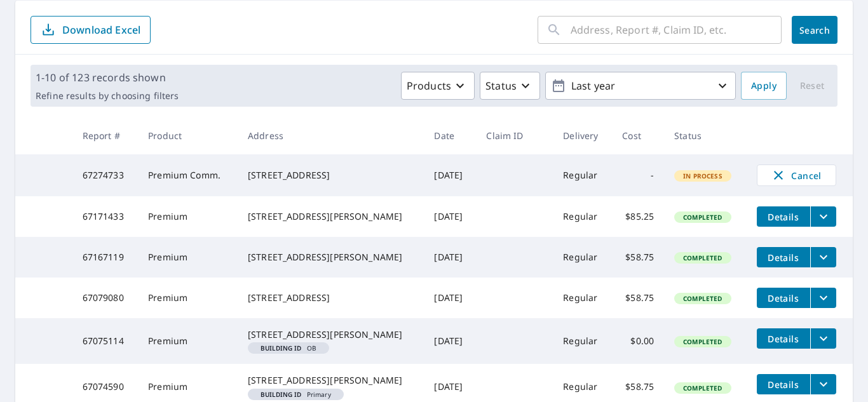  I want to click on span: Cancel, so click(796, 175).